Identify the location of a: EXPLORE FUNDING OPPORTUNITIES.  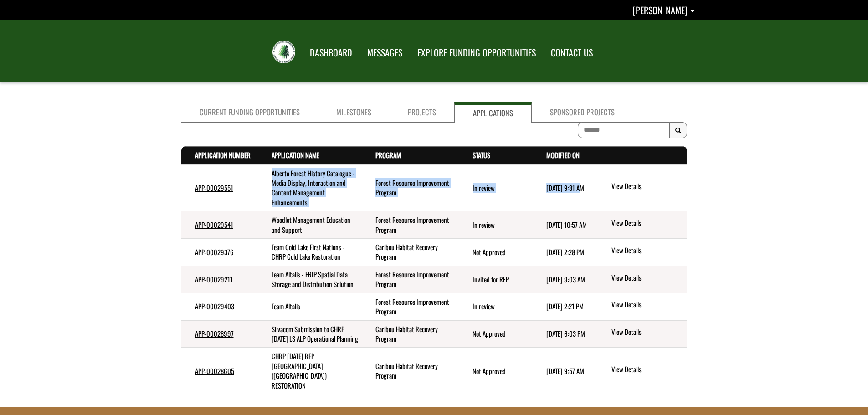
(476, 53).